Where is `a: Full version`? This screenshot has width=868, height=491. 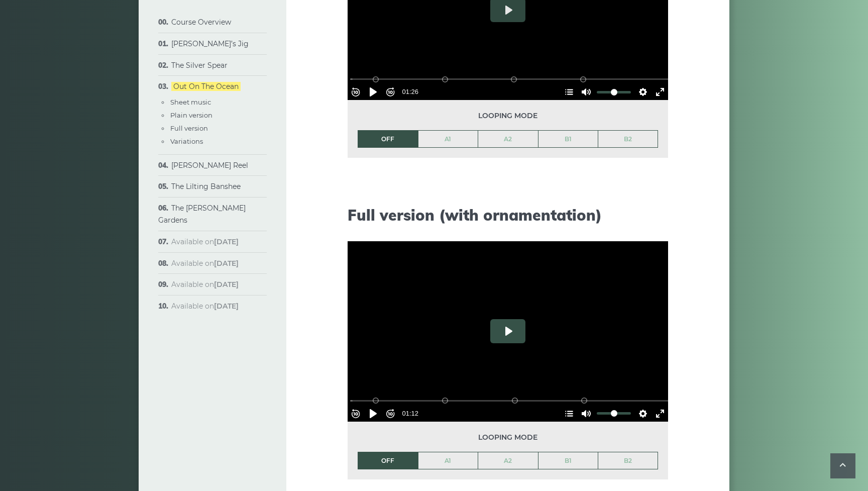 a: Full version is located at coordinates (189, 128).